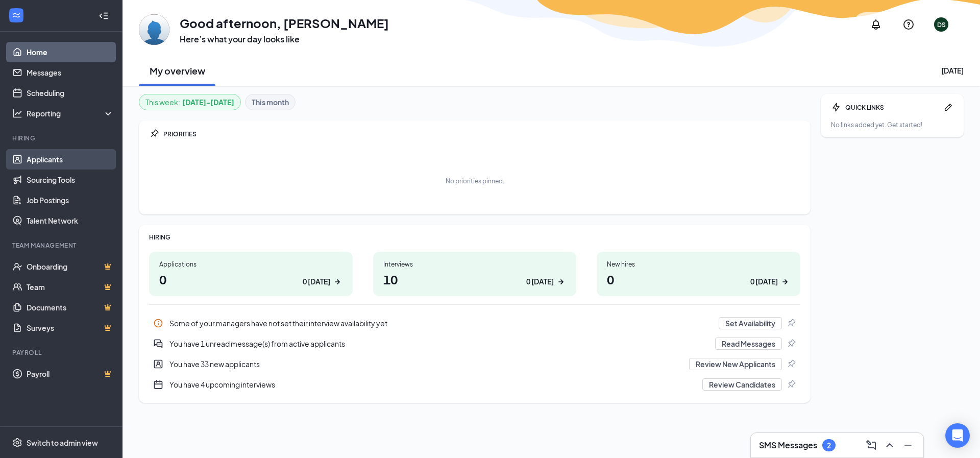  I want to click on a: Sourcing Tools, so click(70, 180).